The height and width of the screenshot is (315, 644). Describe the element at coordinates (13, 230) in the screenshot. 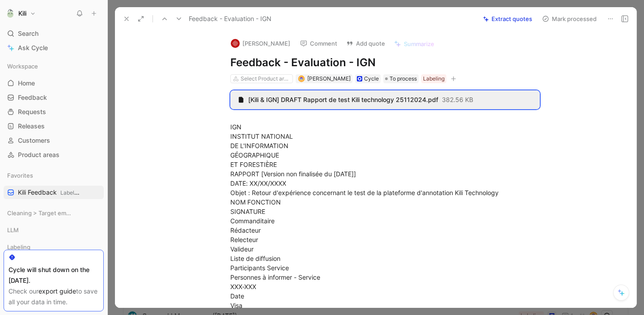

I see `span: LLM` at that location.